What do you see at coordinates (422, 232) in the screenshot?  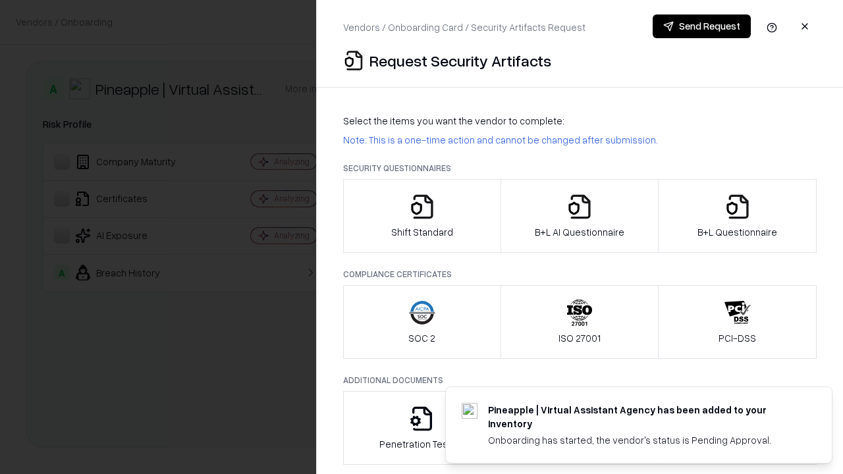 I see `p: Shift Standard` at bounding box center [422, 232].